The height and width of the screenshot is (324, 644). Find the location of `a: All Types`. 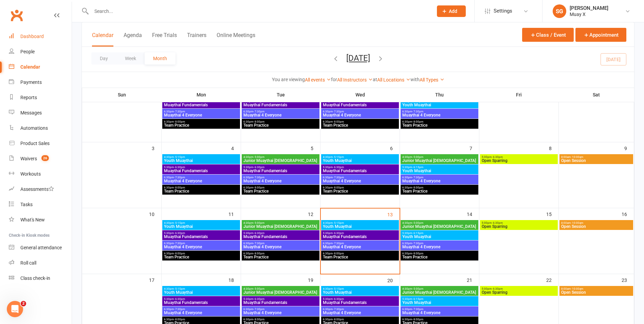

a: All Types is located at coordinates (432, 80).